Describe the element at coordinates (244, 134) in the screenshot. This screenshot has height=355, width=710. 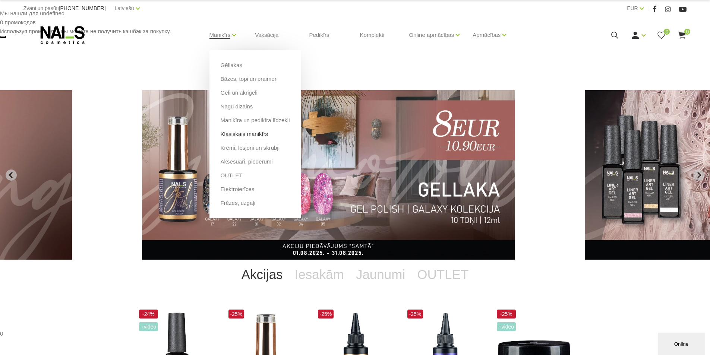
I see `a: Klasiskais manikīrs` at that location.